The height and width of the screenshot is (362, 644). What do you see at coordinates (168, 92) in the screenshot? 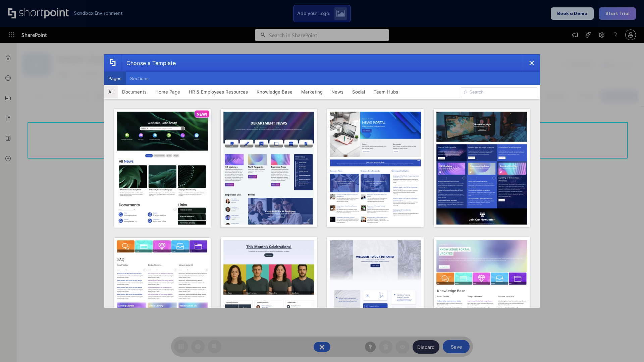
I see `button: Home Page` at bounding box center [168, 92].